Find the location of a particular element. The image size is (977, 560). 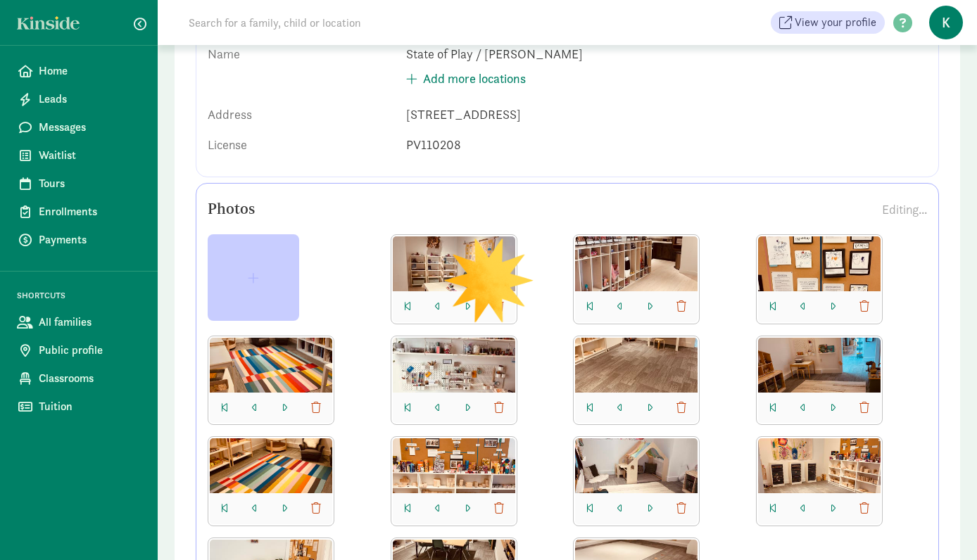

span: Enrollments is located at coordinates (89, 212).